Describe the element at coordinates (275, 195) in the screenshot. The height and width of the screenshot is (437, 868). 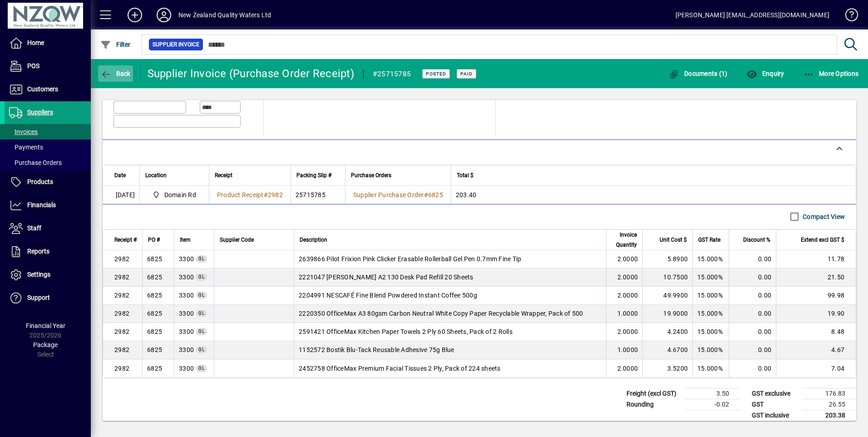
I see `span: 2982` at that location.